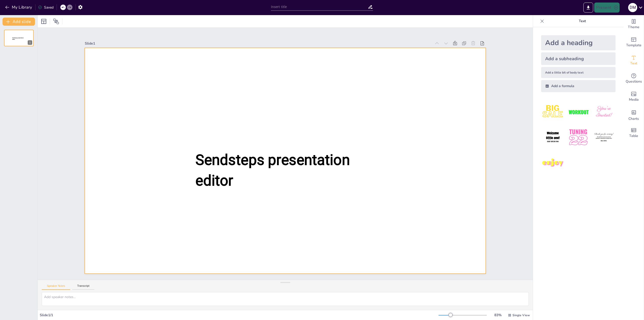 The height and width of the screenshot is (320, 644). I want to click on div: 83 %, so click(498, 315).